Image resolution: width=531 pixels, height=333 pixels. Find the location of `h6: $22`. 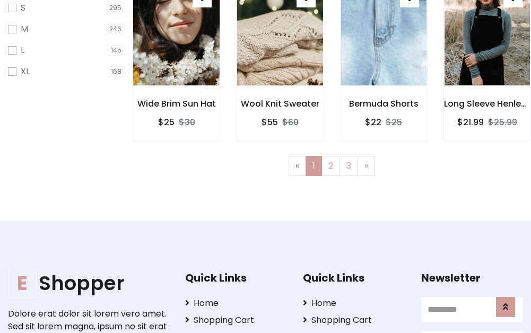

h6: $22 is located at coordinates (373, 122).